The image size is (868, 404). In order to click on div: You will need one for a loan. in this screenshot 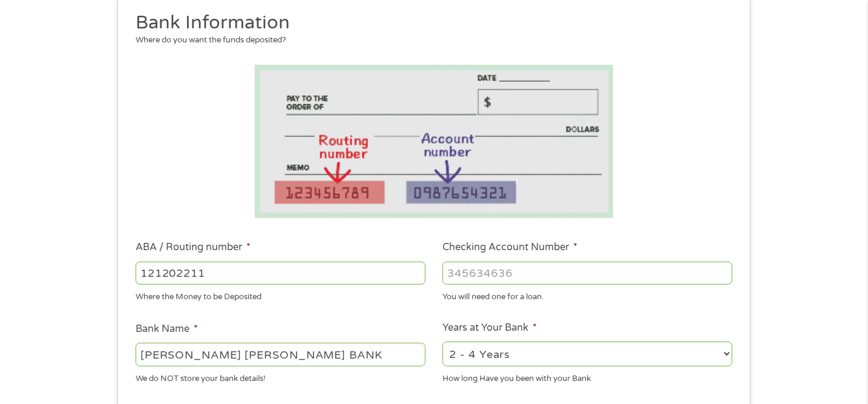, I will do `click(587, 295)`.